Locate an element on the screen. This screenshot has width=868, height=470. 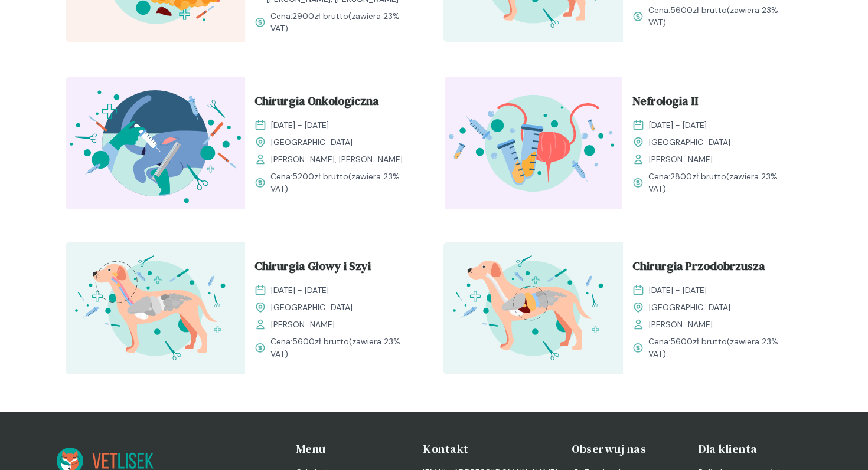
span: 2800 zł brutto is located at coordinates (698, 176).